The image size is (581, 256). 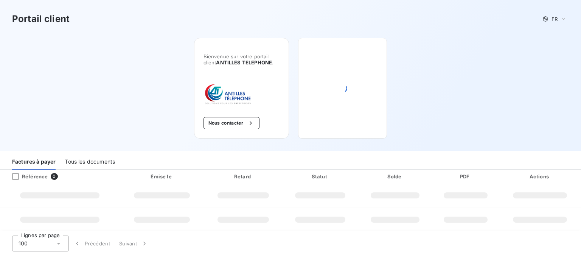 I want to click on div: PDF, so click(x=465, y=176).